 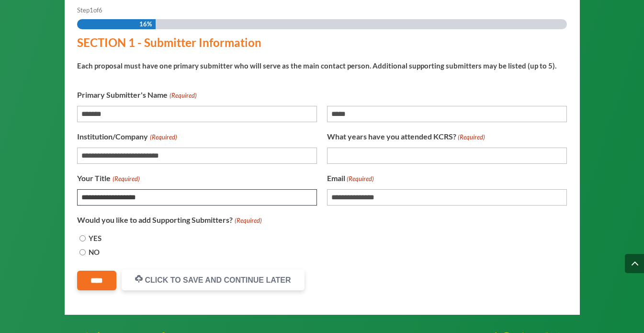 I want to click on label: What years have you attended KCRS?, so click(x=406, y=137).